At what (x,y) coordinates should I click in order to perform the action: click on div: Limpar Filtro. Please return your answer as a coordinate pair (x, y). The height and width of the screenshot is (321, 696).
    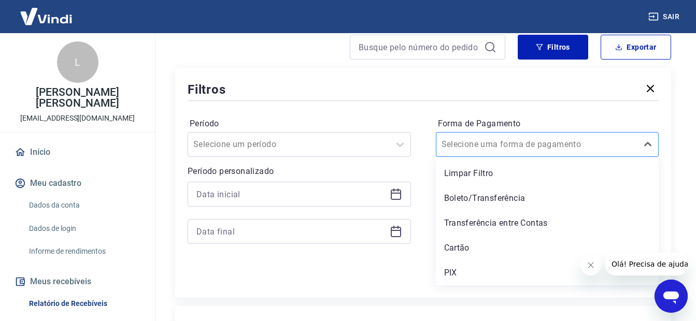
    Looking at the image, I should click on (548, 174).